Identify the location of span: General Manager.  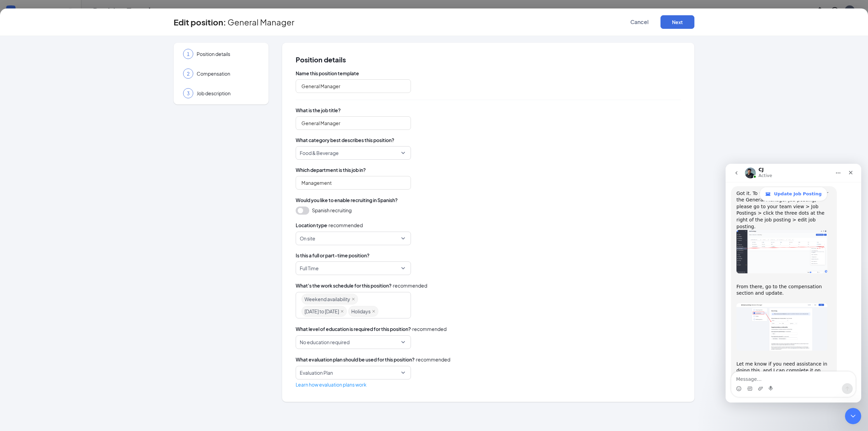
(261, 22).